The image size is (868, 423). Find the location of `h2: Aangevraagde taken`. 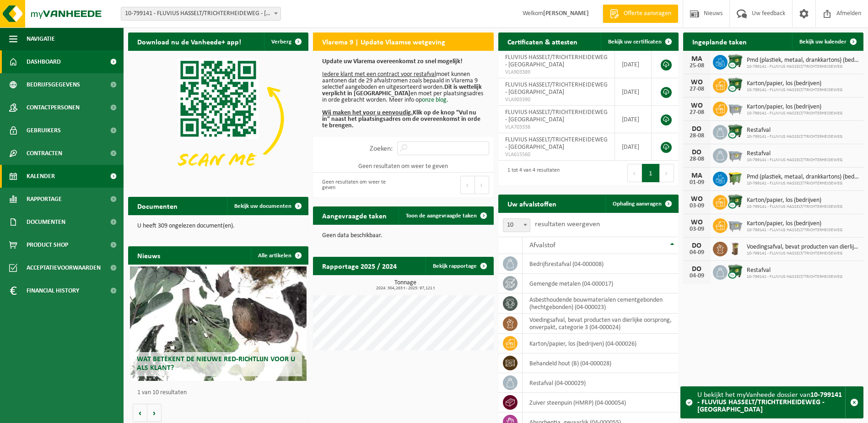

h2: Aangevraagde taken is located at coordinates (355, 215).